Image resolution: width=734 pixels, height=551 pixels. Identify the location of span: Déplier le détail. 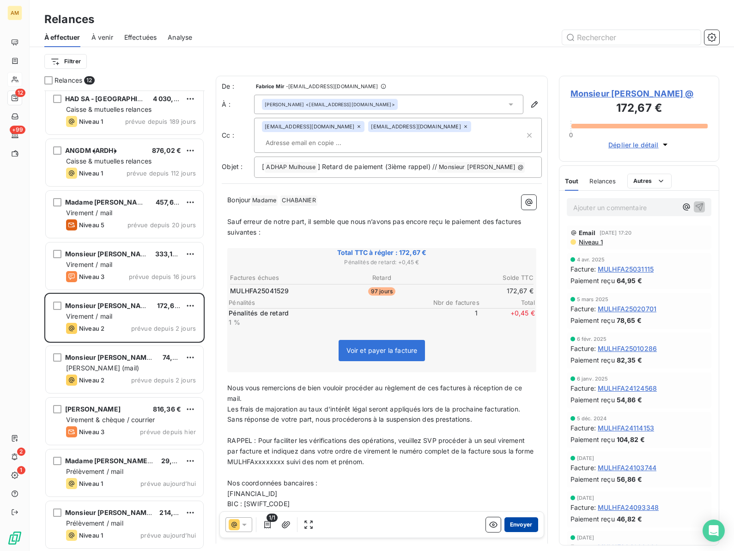
(633, 145).